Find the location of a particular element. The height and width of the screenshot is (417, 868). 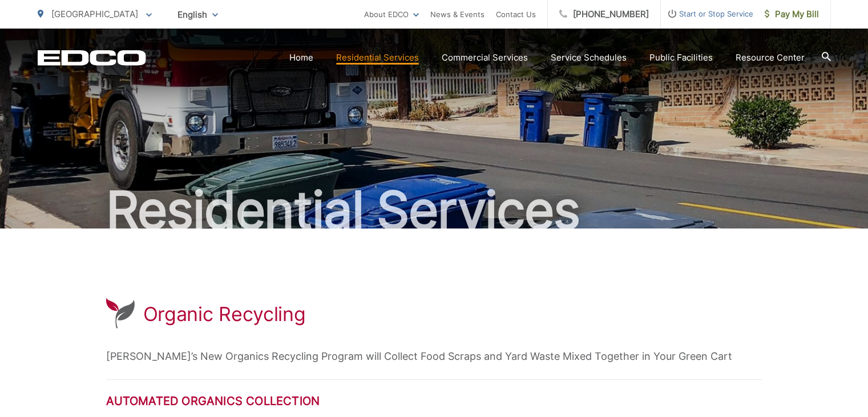

a: Resource Center is located at coordinates (770, 58).